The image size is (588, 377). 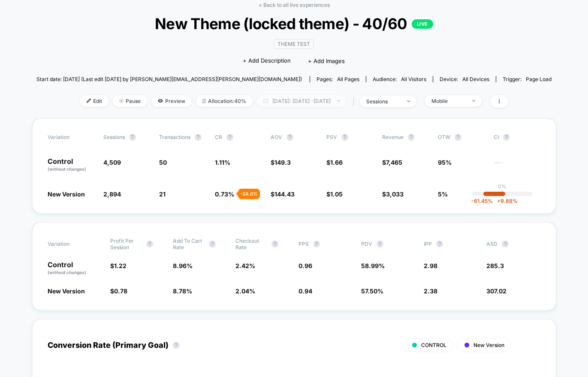 I want to click on span: Profit Per Session, so click(x=126, y=244).